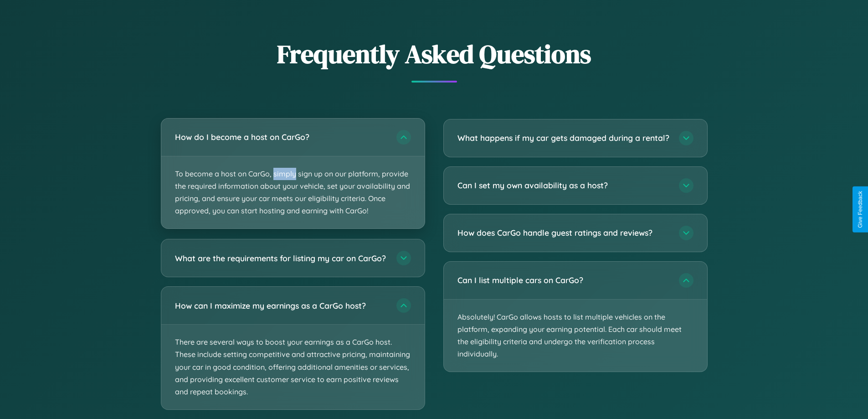  I want to click on h2: Frequently Asked Questions, so click(434, 54).